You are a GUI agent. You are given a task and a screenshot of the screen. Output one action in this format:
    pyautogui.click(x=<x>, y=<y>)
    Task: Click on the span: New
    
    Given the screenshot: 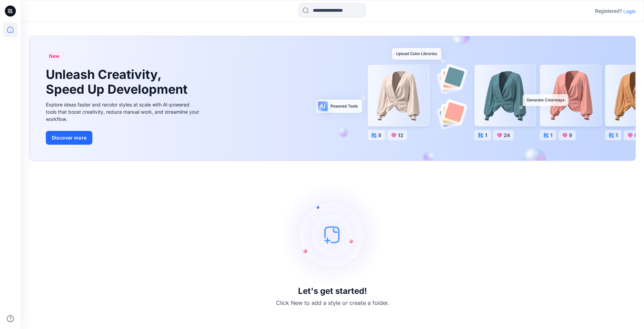 What is the action you would take?
    pyautogui.click(x=54, y=56)
    